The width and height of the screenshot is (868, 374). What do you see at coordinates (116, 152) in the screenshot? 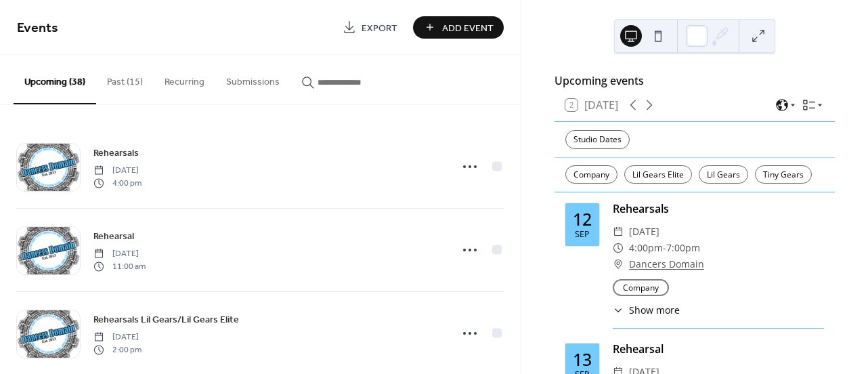
I see `a: Rehearsals` at bounding box center [116, 152].